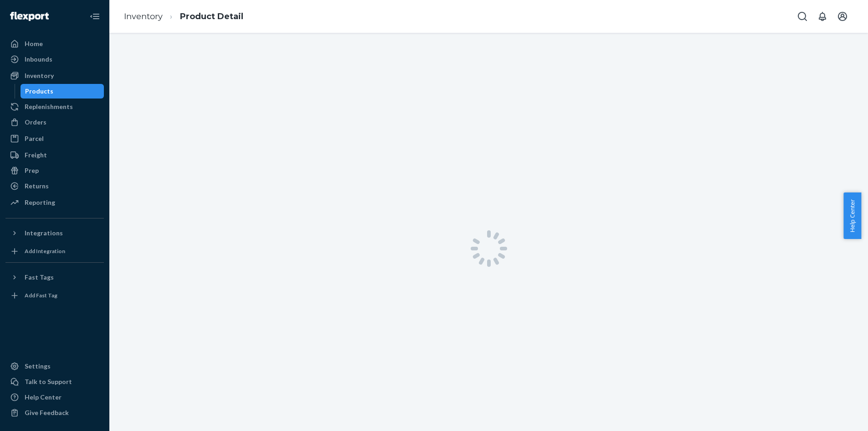 This screenshot has height=431, width=868. What do you see at coordinates (822, 17) in the screenshot?
I see `button: Open notifications` at bounding box center [822, 17].